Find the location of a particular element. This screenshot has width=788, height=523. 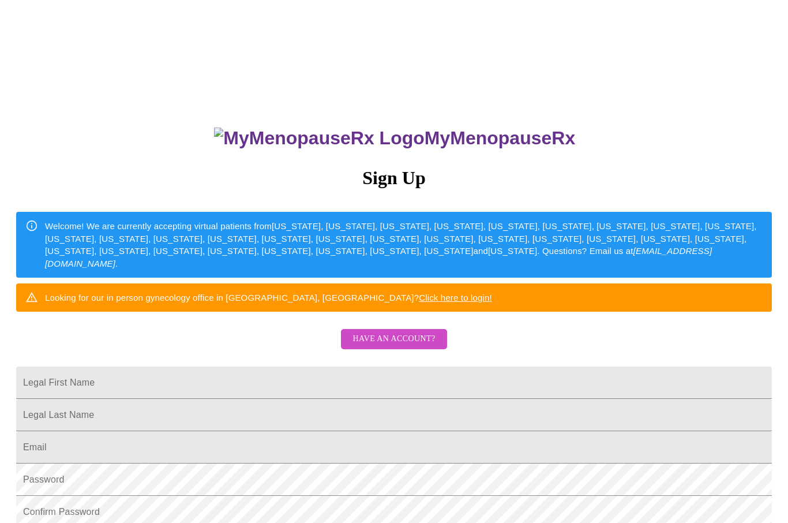

a: Have an account? is located at coordinates (393, 346).